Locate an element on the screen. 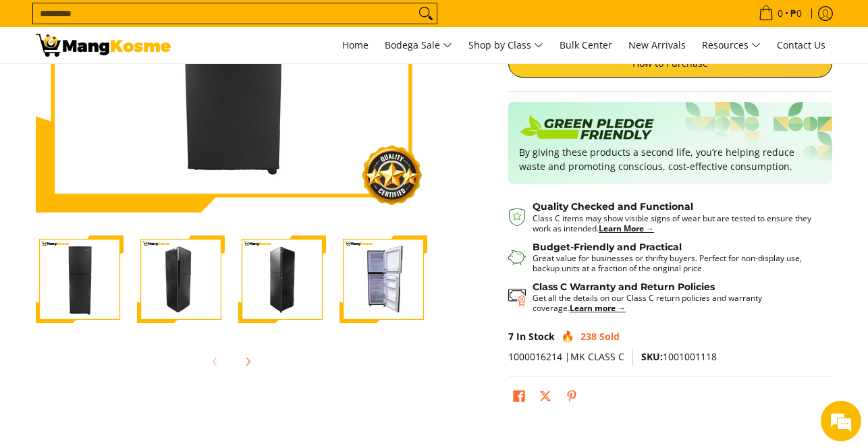 The height and width of the screenshot is (448, 868). span: 238 is located at coordinates (589, 336).